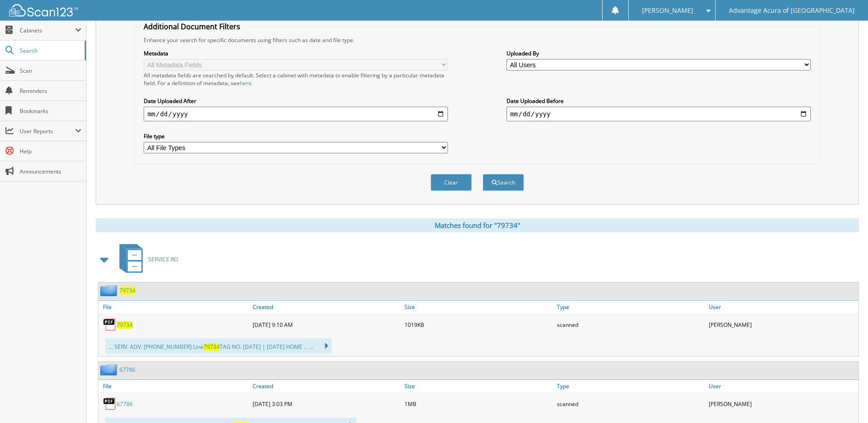  What do you see at coordinates (845, 401) in the screenshot?
I see `div: Chat Widget` at bounding box center [845, 401].